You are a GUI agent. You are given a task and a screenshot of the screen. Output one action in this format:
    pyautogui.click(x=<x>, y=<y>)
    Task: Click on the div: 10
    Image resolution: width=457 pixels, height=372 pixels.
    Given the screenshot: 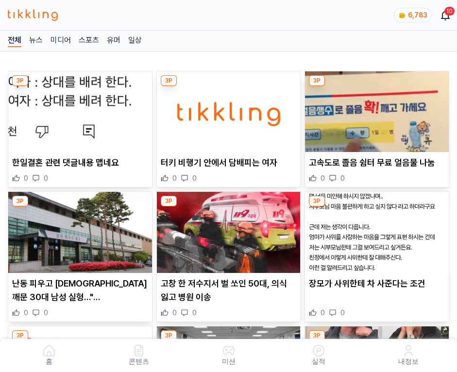 What is the action you would take?
    pyautogui.click(x=449, y=11)
    